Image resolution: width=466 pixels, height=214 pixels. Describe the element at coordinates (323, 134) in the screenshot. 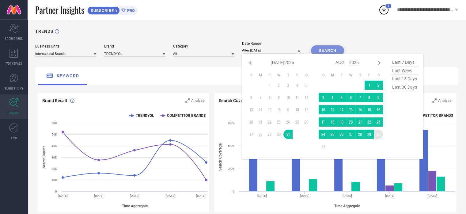

I see `td: Sun Aug 24 2025` at that location.